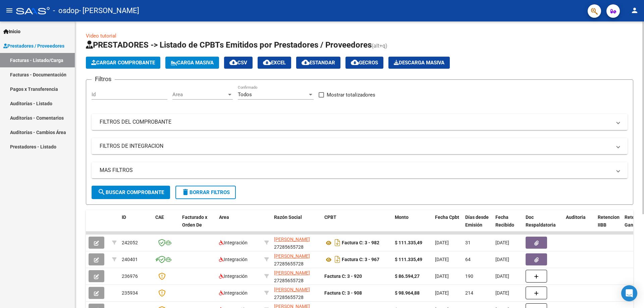 This screenshot has width=644, height=308. What do you see at coordinates (318, 63) in the screenshot?
I see `button: Estandar` at bounding box center [318, 63].